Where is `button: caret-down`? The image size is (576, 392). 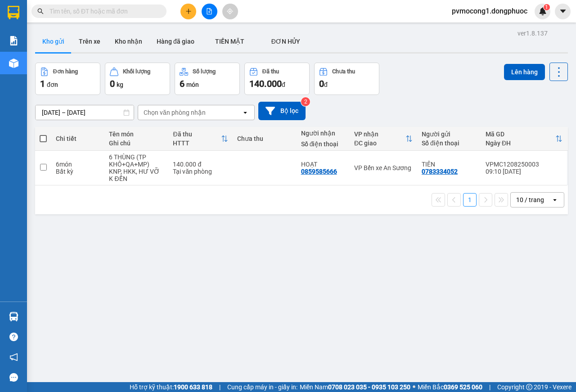
button: caret-down is located at coordinates (563, 11).